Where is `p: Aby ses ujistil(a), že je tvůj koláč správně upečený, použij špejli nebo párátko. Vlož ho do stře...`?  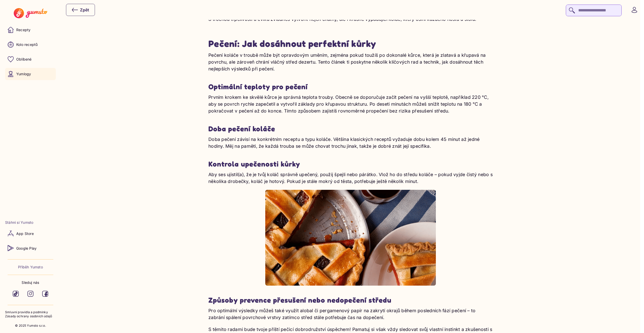 p: Aby ses ujistil(a), že je tvůj koláč správně upečený, použij špejli nebo párátko. Vlož ho do stře... is located at coordinates (351, 178).